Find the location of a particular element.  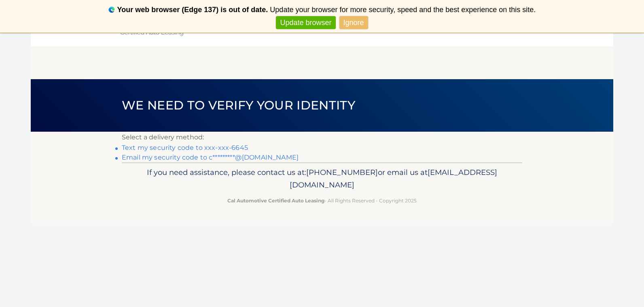

span: We need to verify your identity is located at coordinates (238, 105).